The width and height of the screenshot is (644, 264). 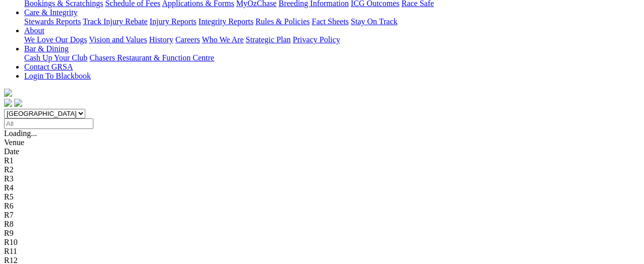 I want to click on a: Login To Blackbook, so click(x=57, y=76).